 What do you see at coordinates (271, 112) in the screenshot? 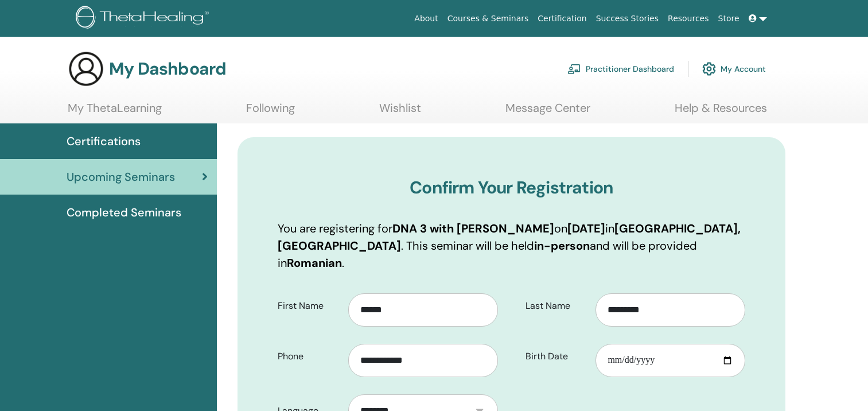
I see `a: Following` at bounding box center [271, 112].